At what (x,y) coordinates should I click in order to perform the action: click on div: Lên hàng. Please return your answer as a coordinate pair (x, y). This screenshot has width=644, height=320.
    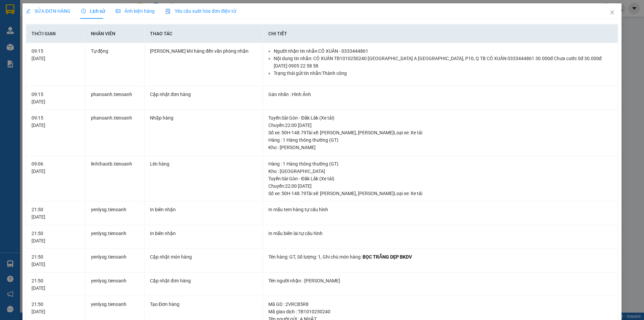
    Looking at the image, I should click on (204, 164).